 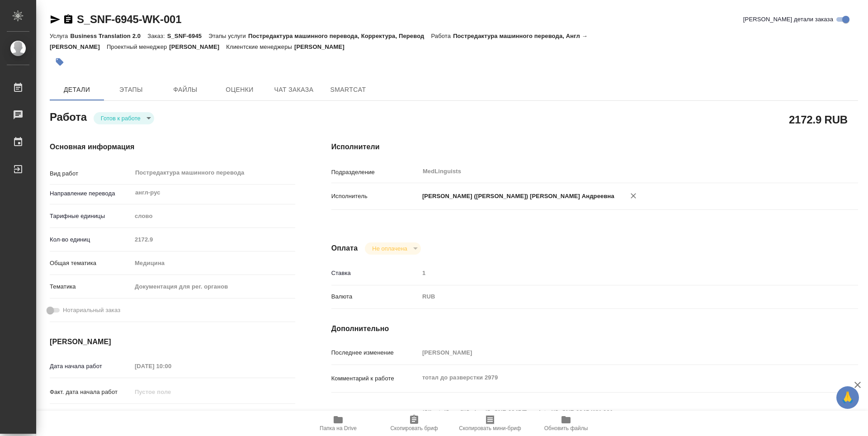 I want to click on span: SmartCat, so click(x=348, y=90).